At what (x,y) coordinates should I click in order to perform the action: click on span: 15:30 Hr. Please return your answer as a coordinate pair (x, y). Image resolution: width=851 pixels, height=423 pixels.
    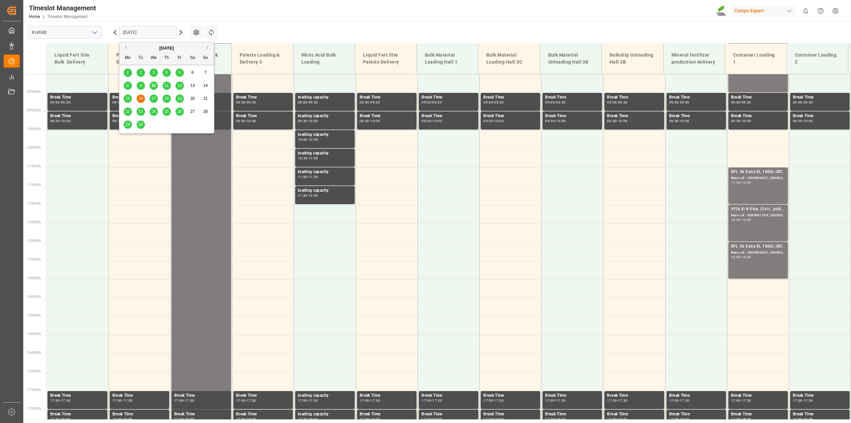
    Looking at the image, I should click on (34, 333).